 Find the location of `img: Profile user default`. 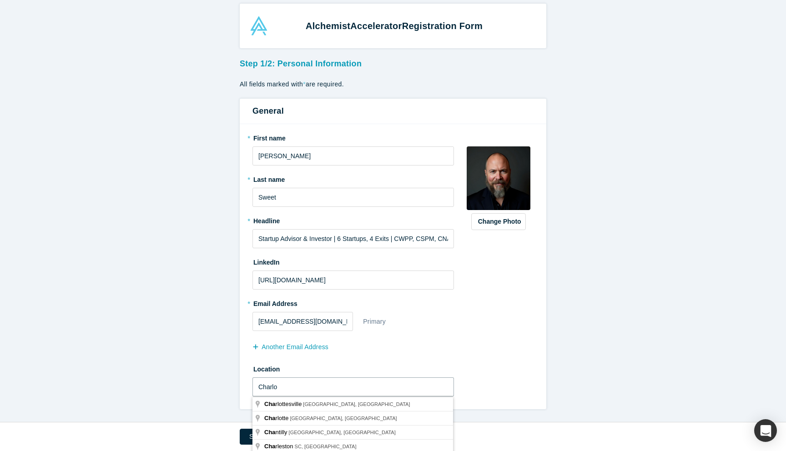

img: Profile user default is located at coordinates (499, 178).